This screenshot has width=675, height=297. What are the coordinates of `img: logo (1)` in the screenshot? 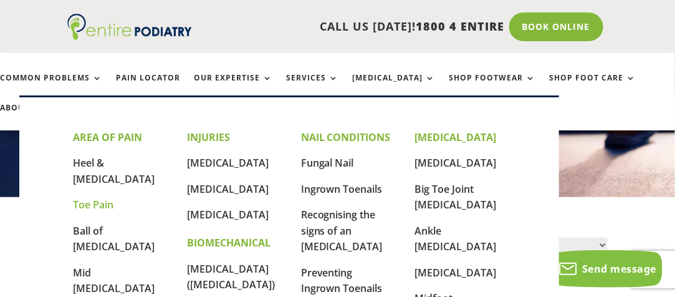 It's located at (130, 27).